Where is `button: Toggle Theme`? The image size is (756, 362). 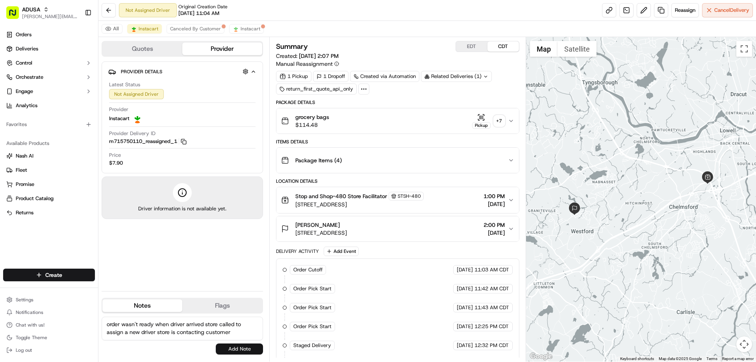
button: Toggle Theme is located at coordinates (49, 337).